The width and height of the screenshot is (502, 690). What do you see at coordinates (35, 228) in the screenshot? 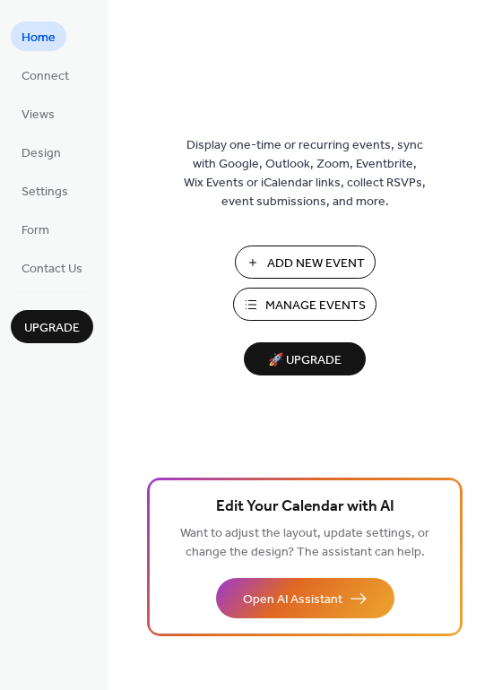
I see `a: Form` at bounding box center [35, 228].